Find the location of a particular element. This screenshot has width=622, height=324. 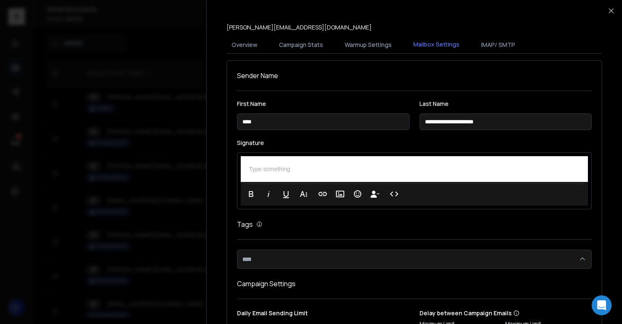

button: IMAP/ SMTP is located at coordinates (498, 45).